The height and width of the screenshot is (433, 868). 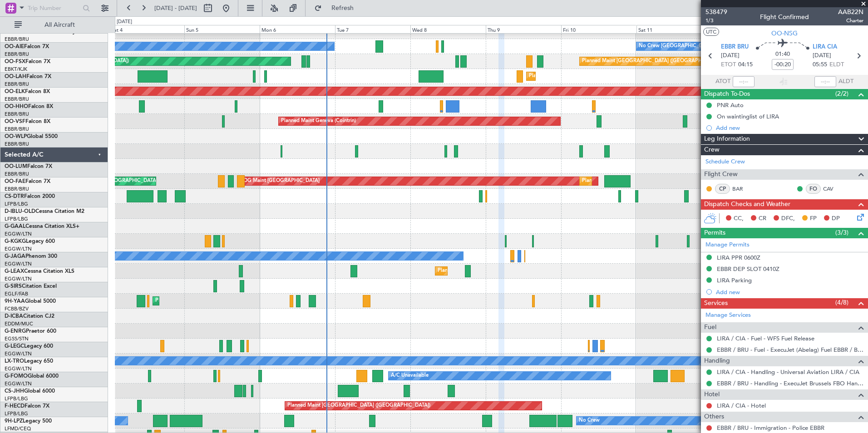 I want to click on div: LIRA PPR 0600Z, so click(x=739, y=258).